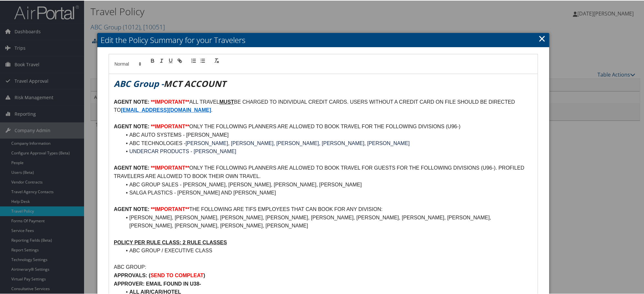 This screenshot has height=294, width=644. What do you see at coordinates (155, 291) in the screenshot?
I see `strong: ALL AIR/CAR/HOTEL` at bounding box center [155, 291].